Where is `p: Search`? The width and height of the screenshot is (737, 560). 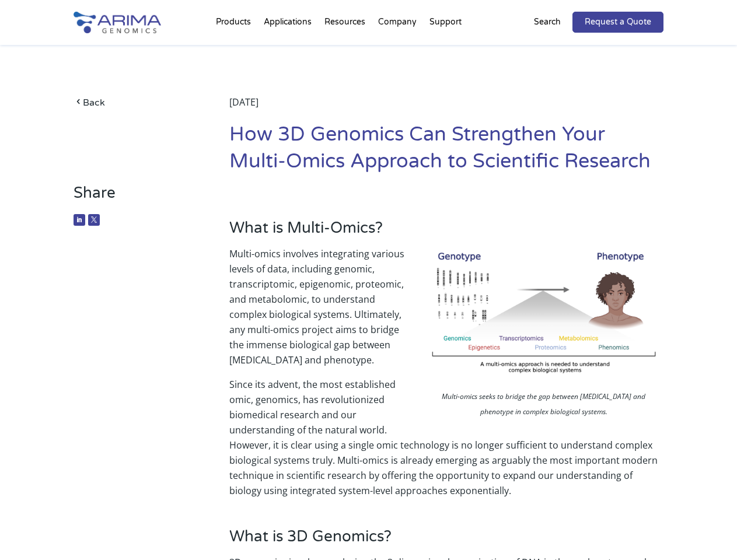
p: Search is located at coordinates (547, 22).